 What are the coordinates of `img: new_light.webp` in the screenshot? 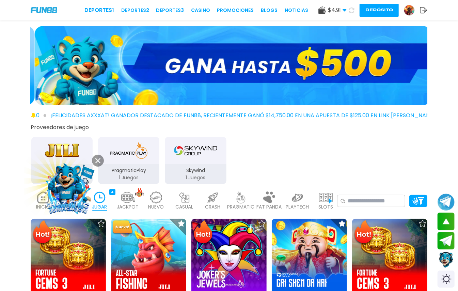 It's located at (156, 197).